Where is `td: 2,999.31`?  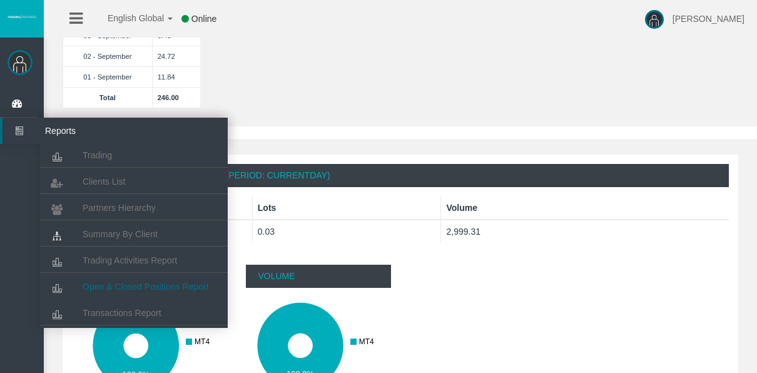
td: 2,999.31 is located at coordinates (585, 231).